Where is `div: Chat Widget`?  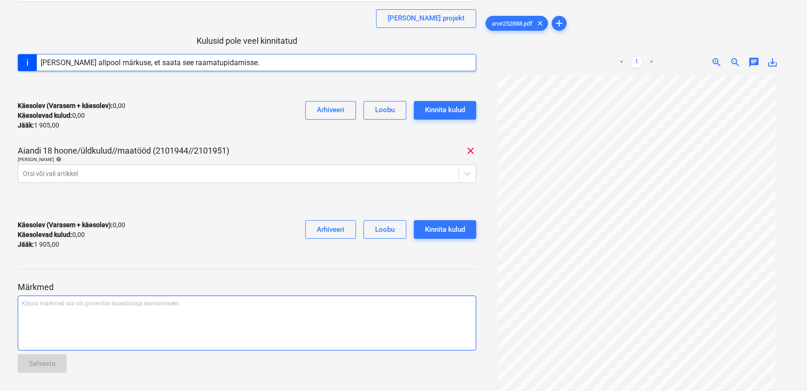
div: Chat Widget is located at coordinates (783, 369).